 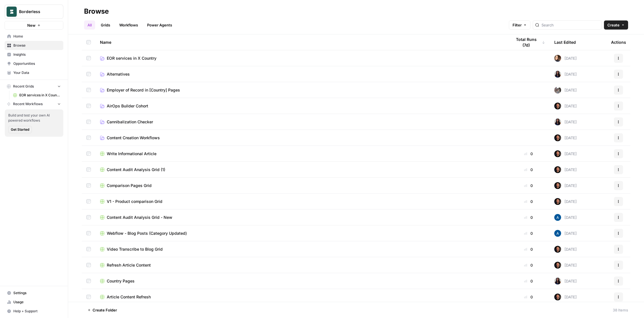 What do you see at coordinates (23, 86) in the screenshot?
I see `span: Recent Grids` at bounding box center [23, 86].